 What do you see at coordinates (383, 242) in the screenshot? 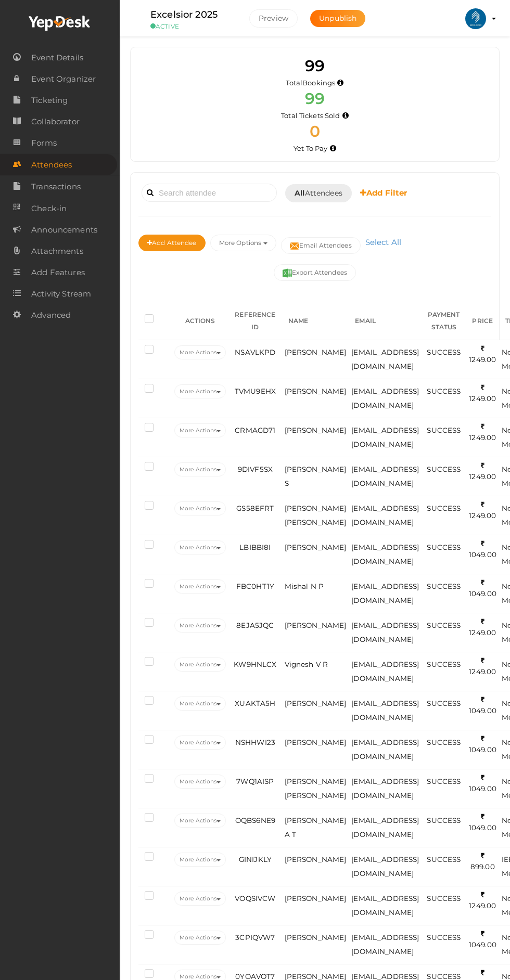
I see `a: Select All` at bounding box center [383, 242].